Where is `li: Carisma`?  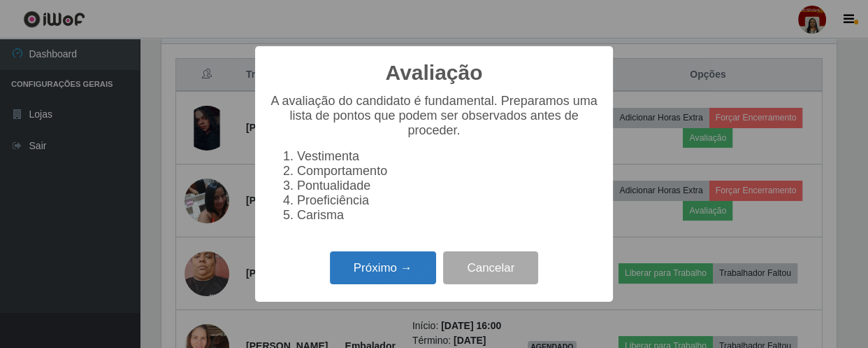
li: Carisma is located at coordinates (448, 215).